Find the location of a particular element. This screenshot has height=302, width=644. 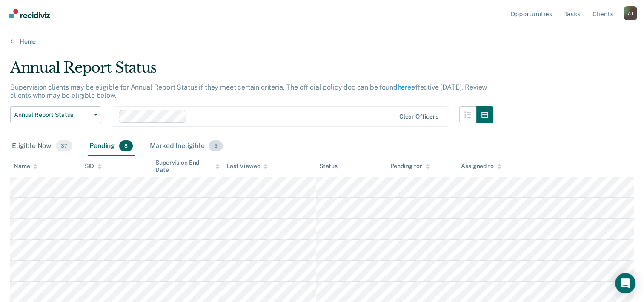

div: Status is located at coordinates (328, 166).